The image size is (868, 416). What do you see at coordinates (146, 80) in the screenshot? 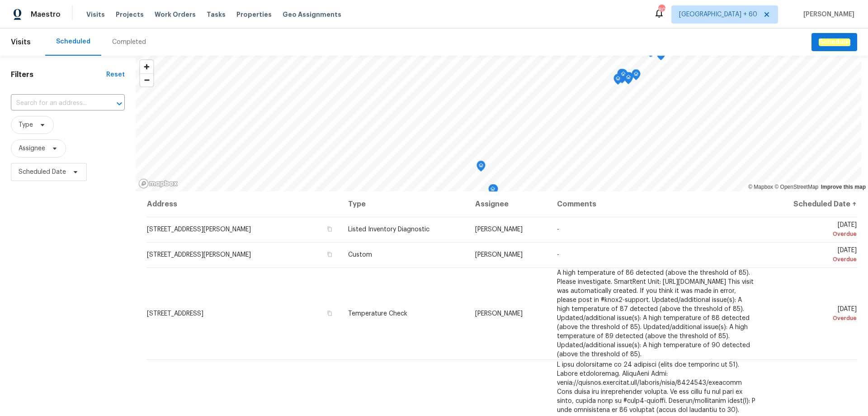
I see `span: Zoom out` at bounding box center [146, 80].